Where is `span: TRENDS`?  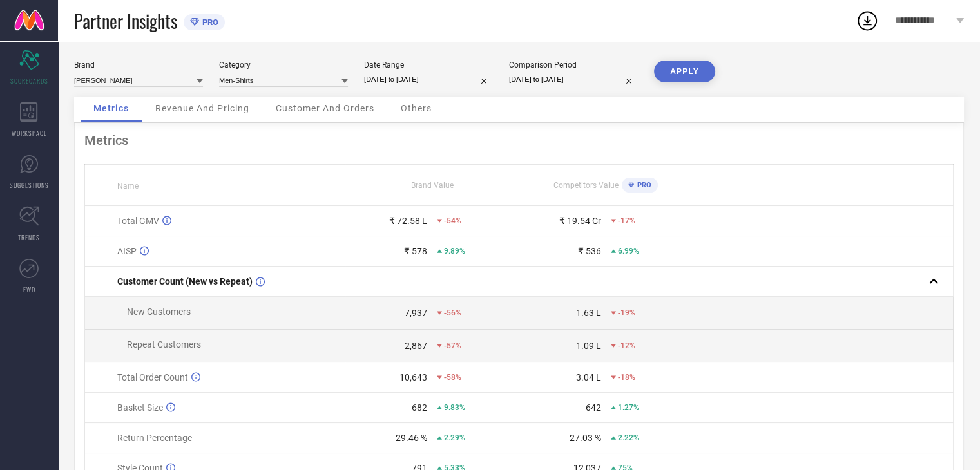
span: TRENDS is located at coordinates (29, 237).